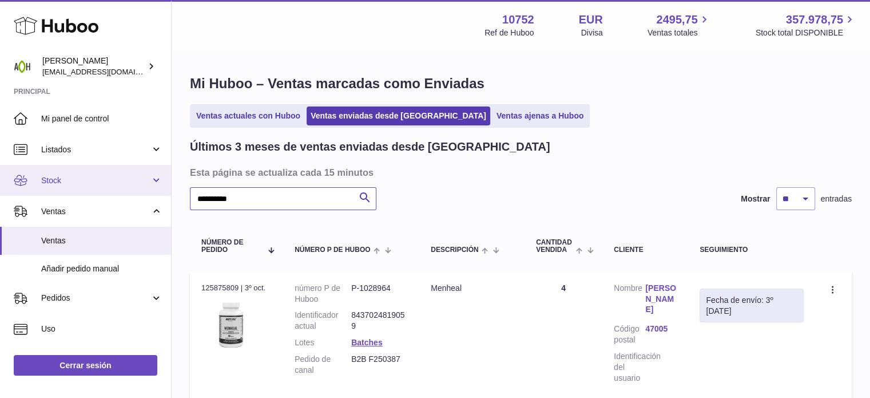  Describe the element at coordinates (230, 325) in the screenshot. I see `img: 107521737971745.png` at that location.